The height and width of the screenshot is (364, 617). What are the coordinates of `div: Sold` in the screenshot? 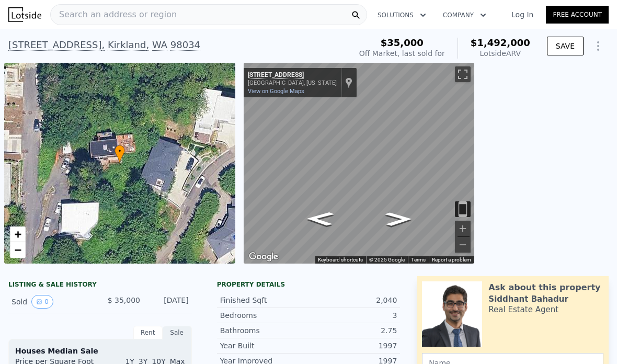 It's located at (51, 301).